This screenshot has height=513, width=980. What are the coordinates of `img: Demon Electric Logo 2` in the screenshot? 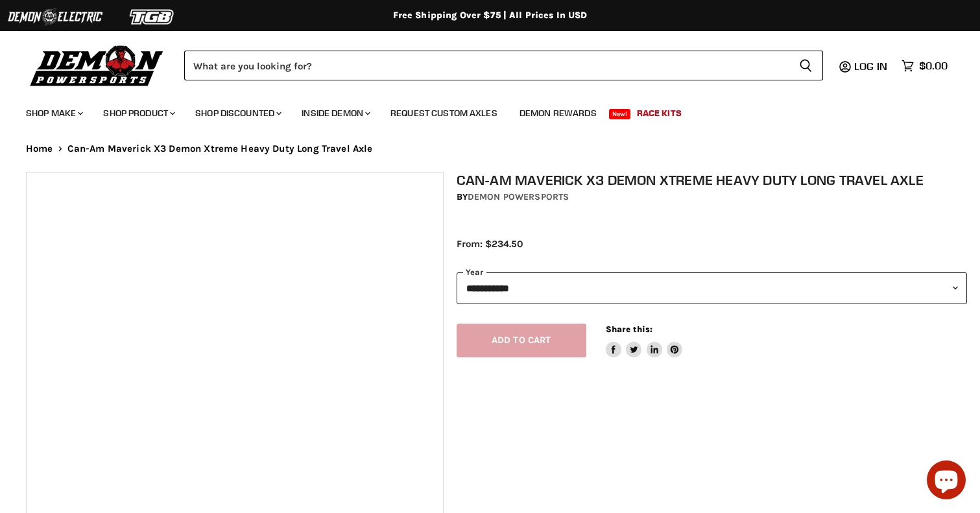 It's located at (55, 17).